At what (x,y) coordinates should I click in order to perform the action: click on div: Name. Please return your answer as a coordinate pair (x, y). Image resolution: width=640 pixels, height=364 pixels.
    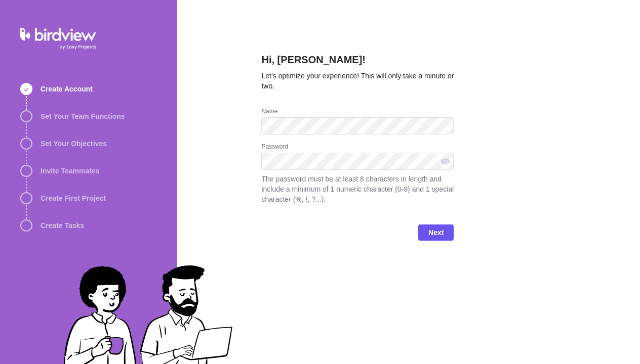
    Looking at the image, I should click on (357, 112).